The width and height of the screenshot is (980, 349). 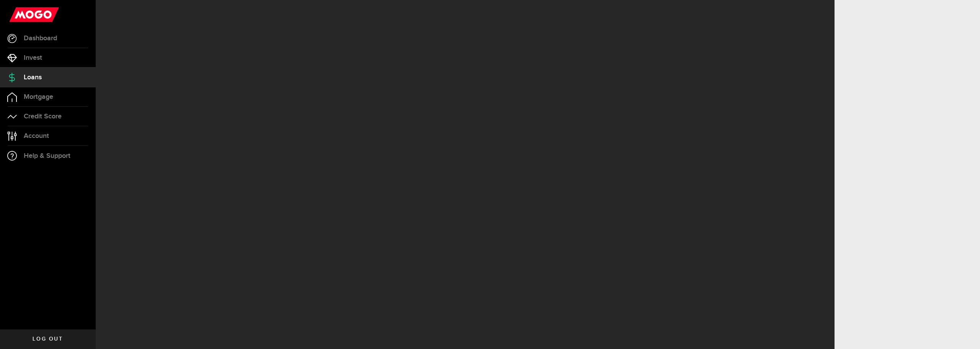 I want to click on span: Log out, so click(x=47, y=339).